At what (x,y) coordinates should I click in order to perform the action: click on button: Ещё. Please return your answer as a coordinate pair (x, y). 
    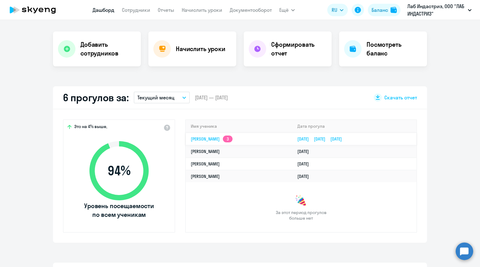
    Looking at the image, I should click on (287, 10).